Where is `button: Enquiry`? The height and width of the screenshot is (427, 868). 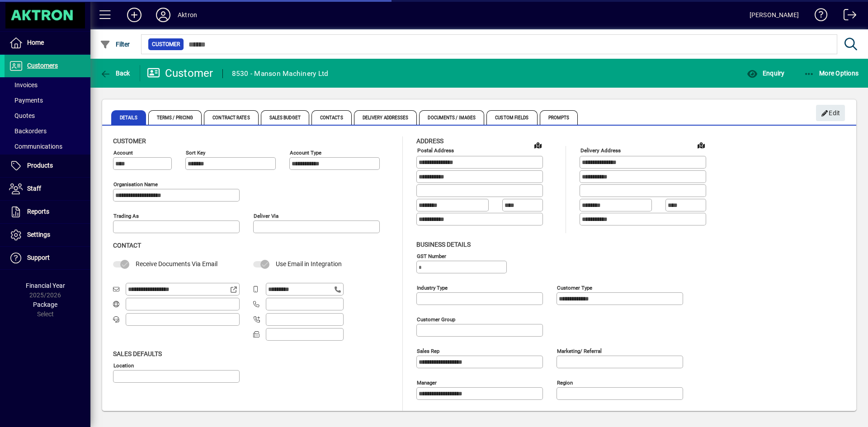
button: Enquiry is located at coordinates (765, 73).